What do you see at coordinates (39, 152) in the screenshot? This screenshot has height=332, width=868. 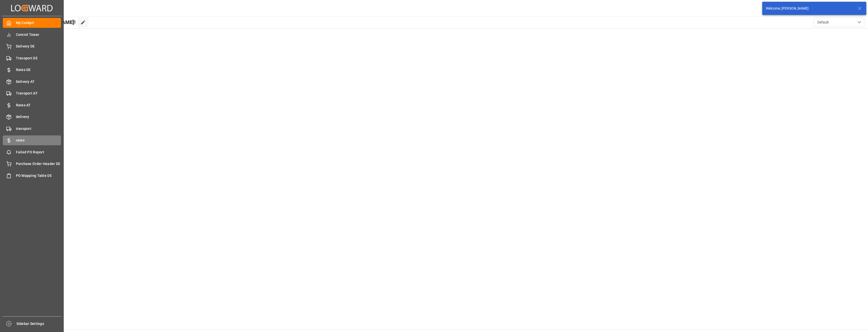 I see `span: Failed PO Report` at bounding box center [39, 152].